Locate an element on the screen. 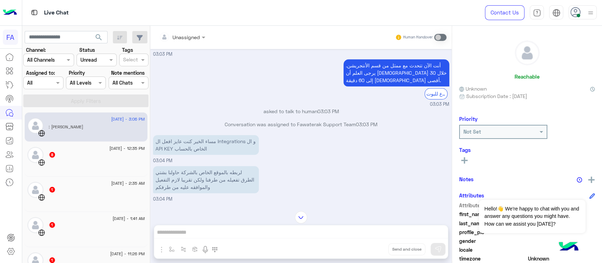 Image resolution: width=602 pixels, height=263 pixels. p: Conversation was assigned to Fawaterak Support Team is located at coordinates (301, 124).